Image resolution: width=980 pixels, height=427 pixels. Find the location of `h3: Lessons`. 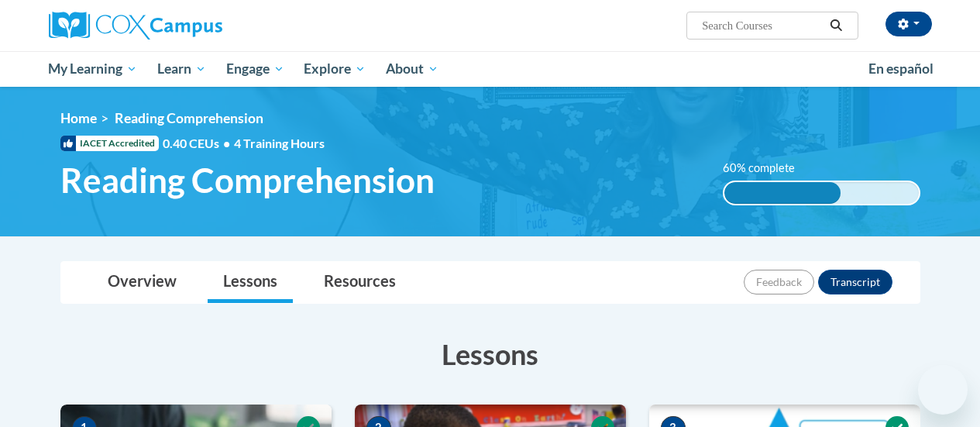

h3: Lessons is located at coordinates (490, 354).